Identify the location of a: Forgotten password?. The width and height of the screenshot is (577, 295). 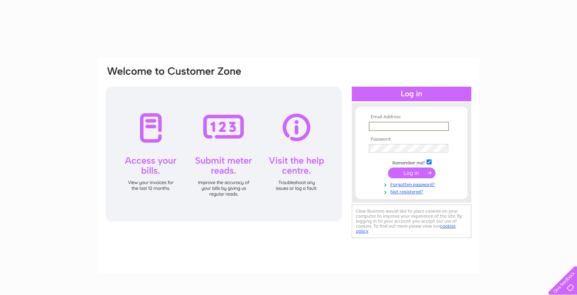
(412, 184).